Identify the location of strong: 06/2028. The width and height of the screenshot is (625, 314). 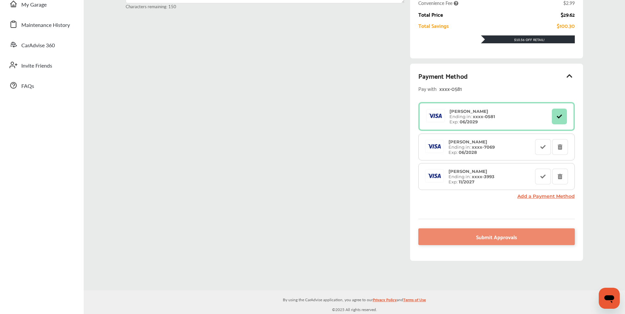
(468, 152).